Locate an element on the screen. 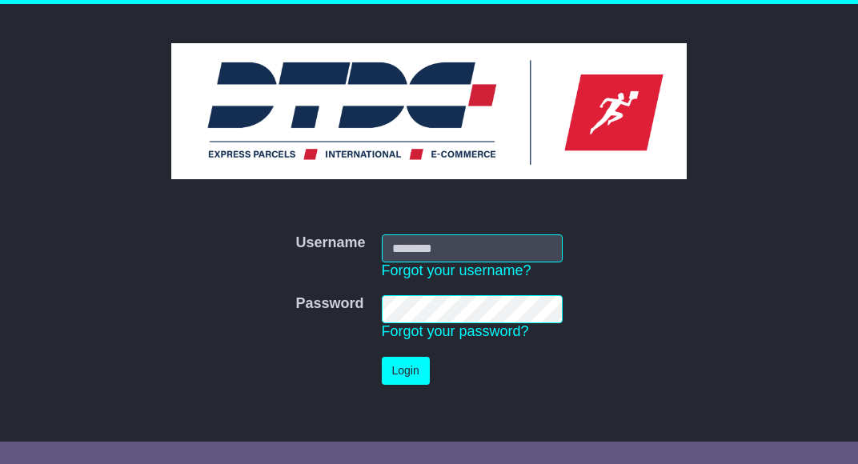  a: Forgot your username? is located at coordinates (456, 270).